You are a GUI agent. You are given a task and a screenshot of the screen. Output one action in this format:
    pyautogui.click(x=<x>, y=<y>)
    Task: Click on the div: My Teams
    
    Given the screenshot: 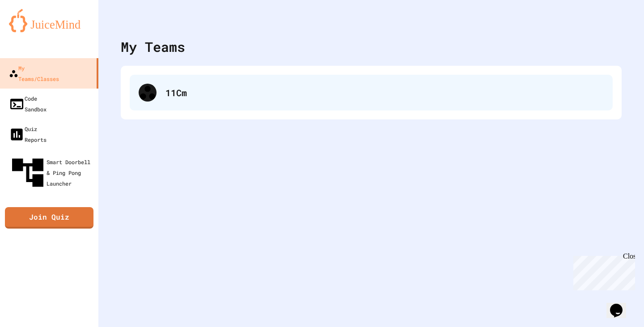 What is the action you would take?
    pyautogui.click(x=153, y=47)
    